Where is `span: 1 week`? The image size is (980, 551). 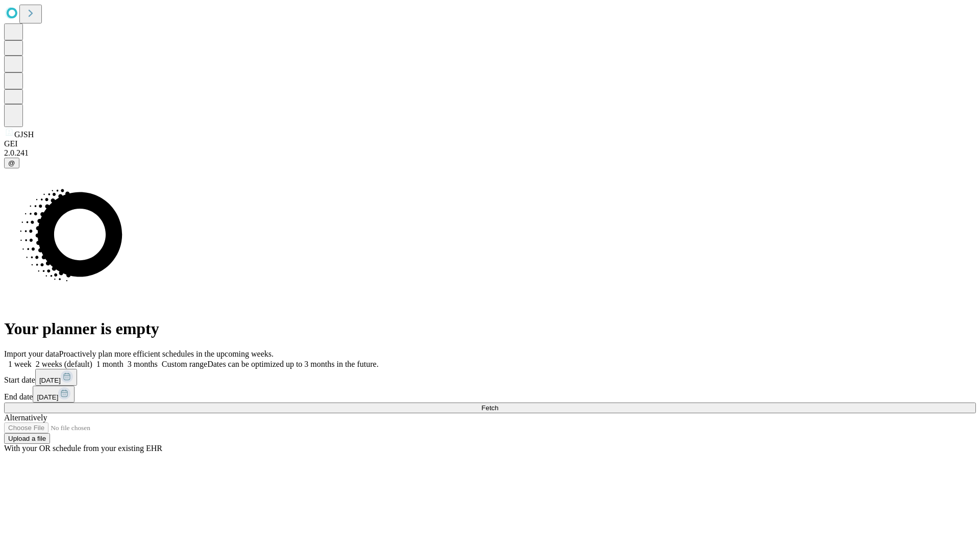 span: 1 week is located at coordinates (20, 363).